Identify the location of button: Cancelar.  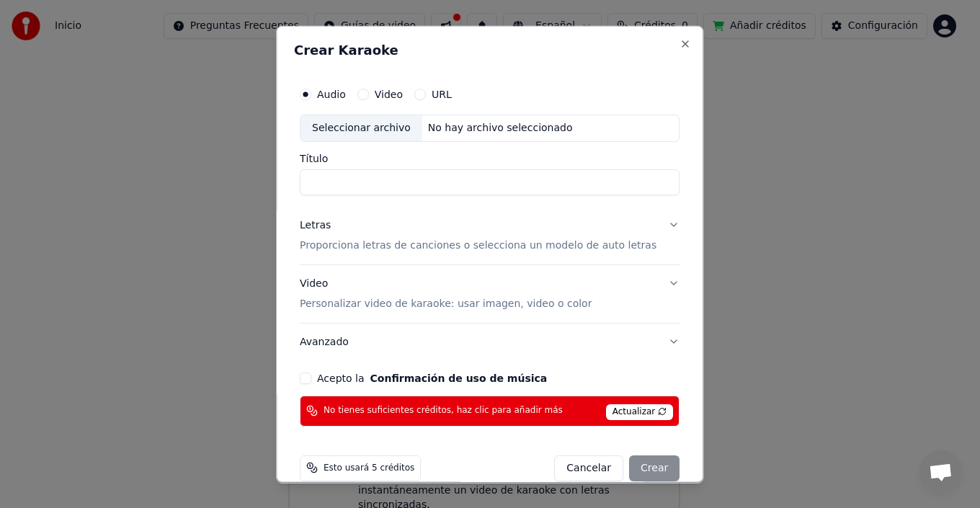
(589, 467).